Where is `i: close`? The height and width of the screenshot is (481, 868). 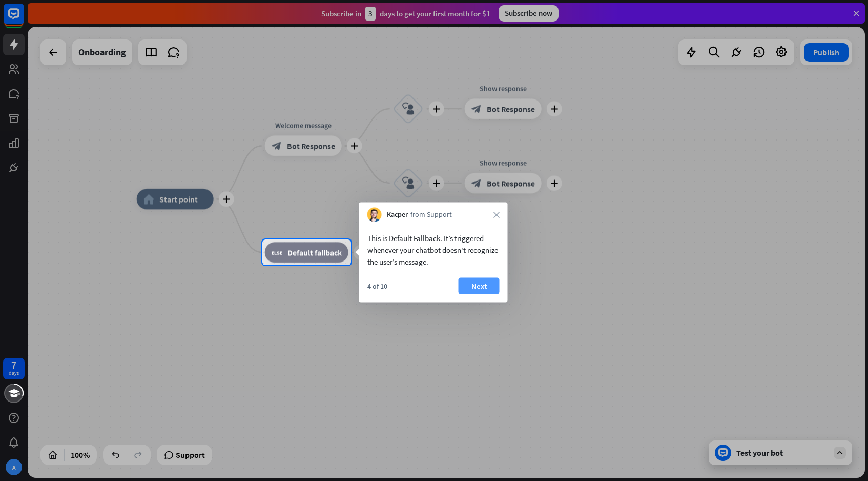 i: close is located at coordinates (496, 214).